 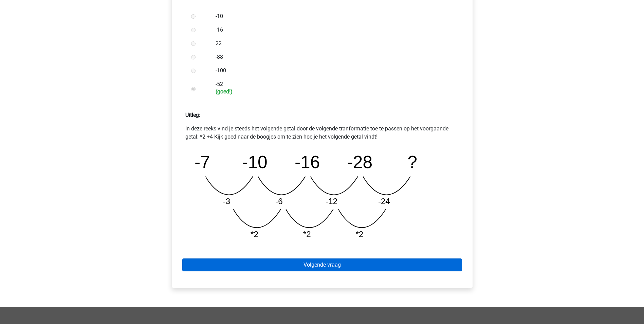 I want to click on a: Volgende vraag, so click(x=322, y=265).